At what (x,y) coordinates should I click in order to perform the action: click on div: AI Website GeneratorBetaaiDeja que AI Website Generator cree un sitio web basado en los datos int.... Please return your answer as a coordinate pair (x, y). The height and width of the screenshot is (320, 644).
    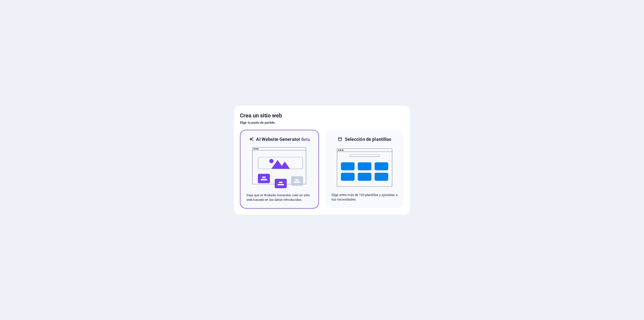
    Looking at the image, I should click on (280, 169).